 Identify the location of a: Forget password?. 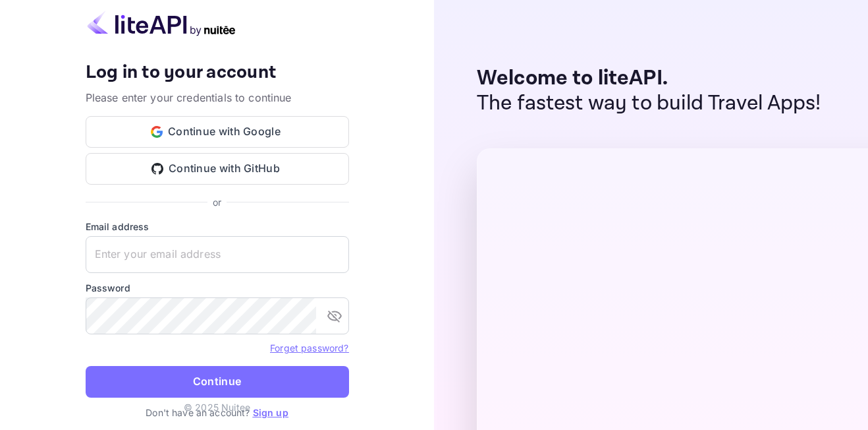
(309, 348).